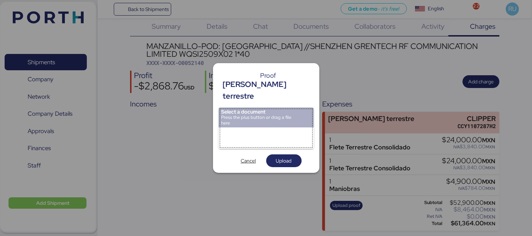 This screenshot has height=236, width=532. Describe the element at coordinates (248, 160) in the screenshot. I see `span: Cancel` at that location.